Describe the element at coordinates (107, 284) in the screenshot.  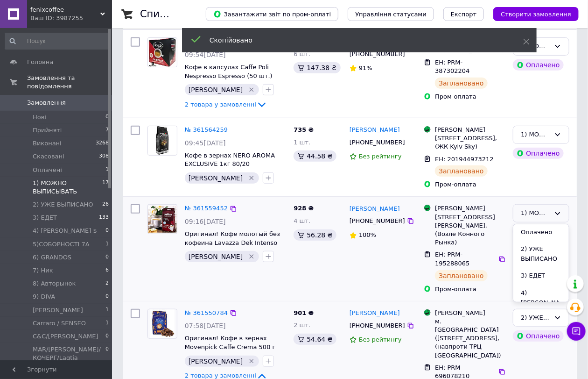
I see `span: 2` at that location.